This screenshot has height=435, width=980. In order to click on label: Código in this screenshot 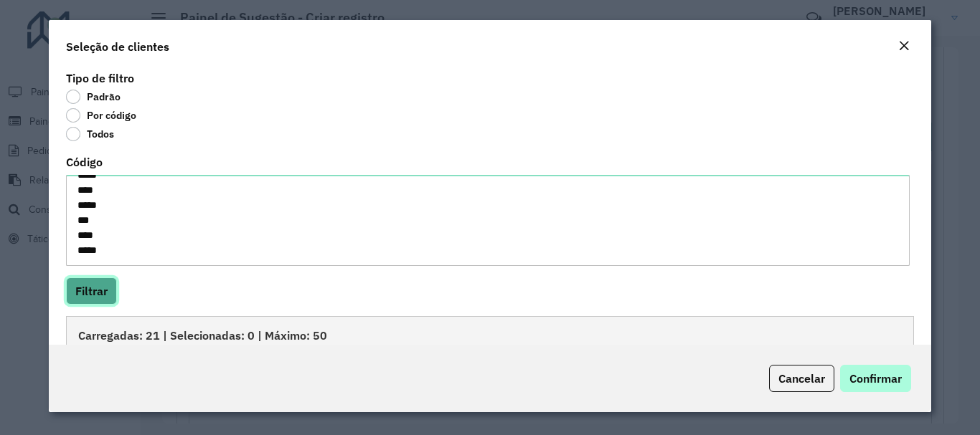, I will do `click(84, 162)`.